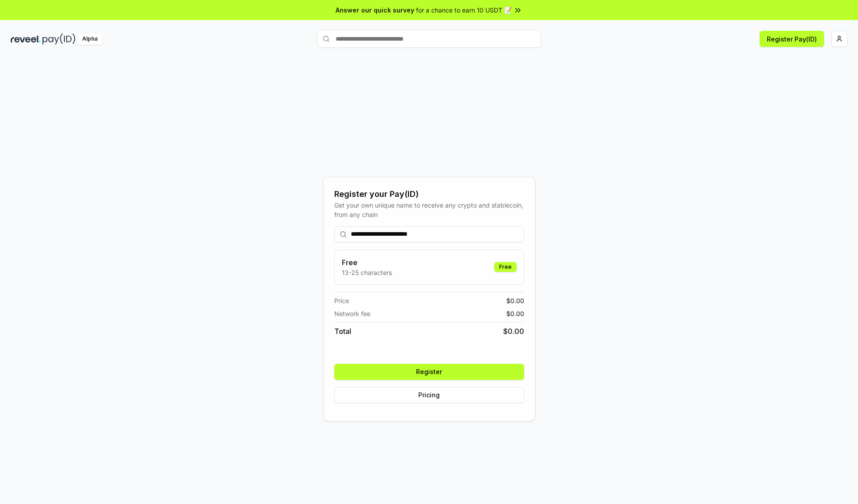 Image resolution: width=858 pixels, height=504 pixels. I want to click on p: 13-25 characters, so click(367, 272).